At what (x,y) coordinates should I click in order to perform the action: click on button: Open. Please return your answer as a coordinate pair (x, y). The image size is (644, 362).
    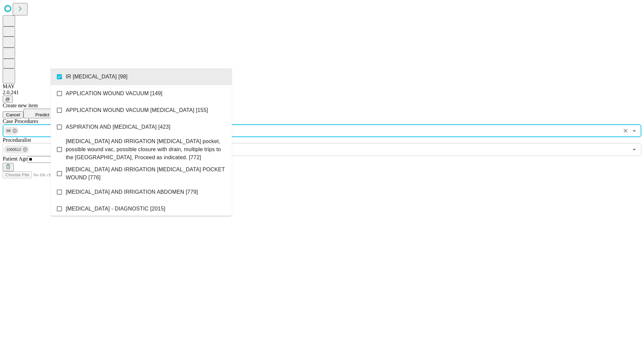
    Looking at the image, I should click on (634, 149).